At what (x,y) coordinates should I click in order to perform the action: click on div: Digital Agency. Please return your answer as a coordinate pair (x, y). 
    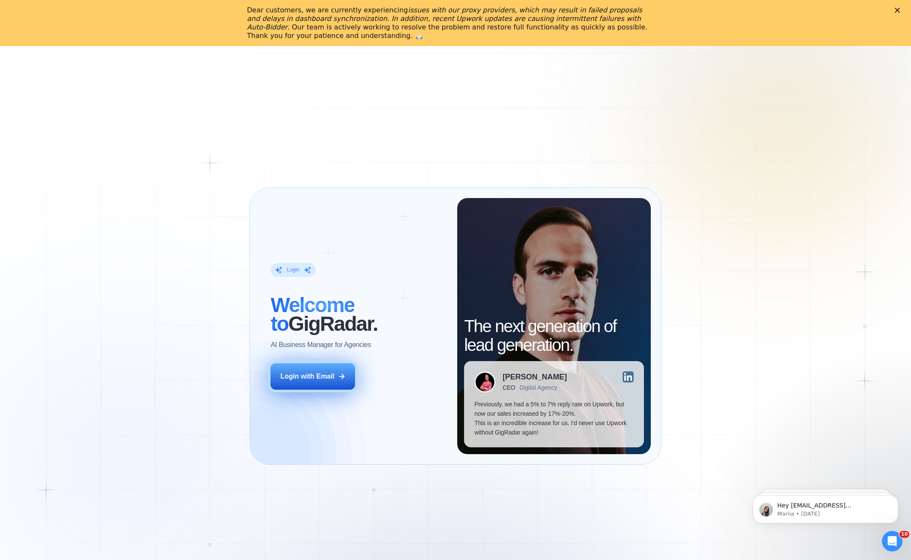
    Looking at the image, I should click on (538, 388).